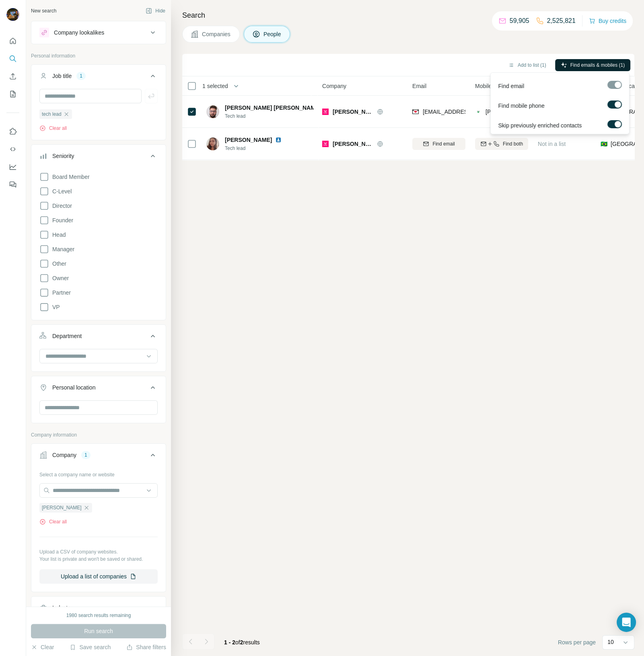 This screenshot has height=656, width=644. What do you see at coordinates (419, 86) in the screenshot?
I see `span: Email` at bounding box center [419, 86].